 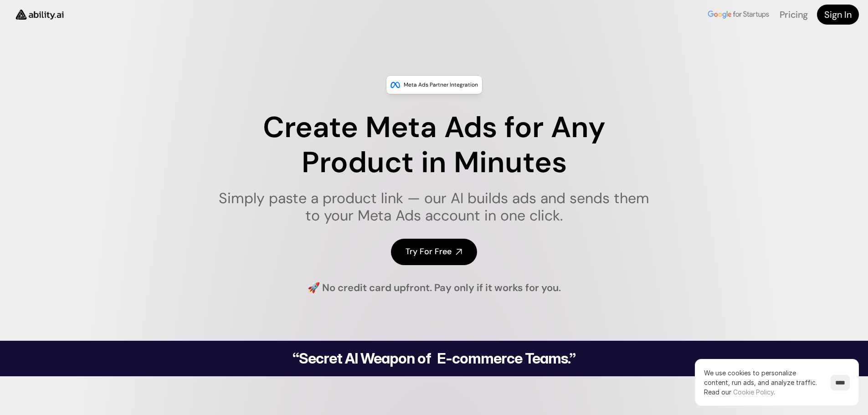 What do you see at coordinates (434, 288) in the screenshot?
I see `h4: 🚀 No credit card upfront. Pay only if it works for you.` at bounding box center [434, 288].